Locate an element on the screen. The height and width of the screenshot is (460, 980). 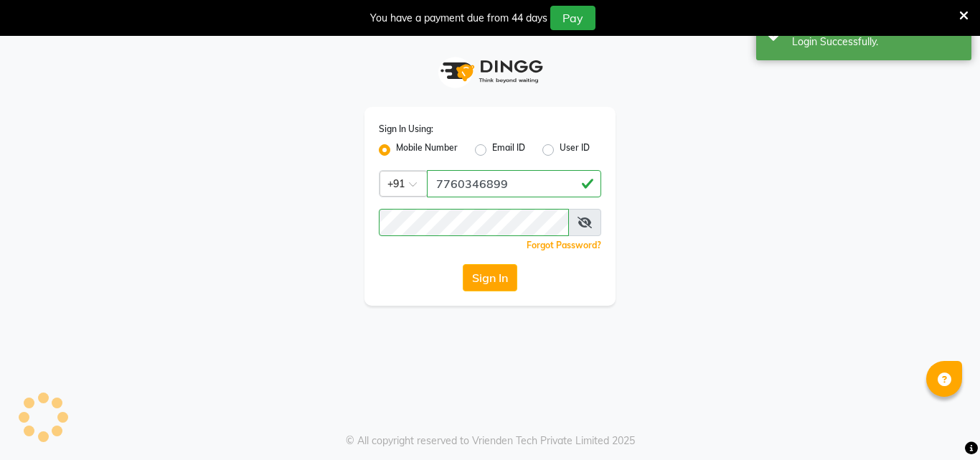
button: Sign In is located at coordinates (490, 278).